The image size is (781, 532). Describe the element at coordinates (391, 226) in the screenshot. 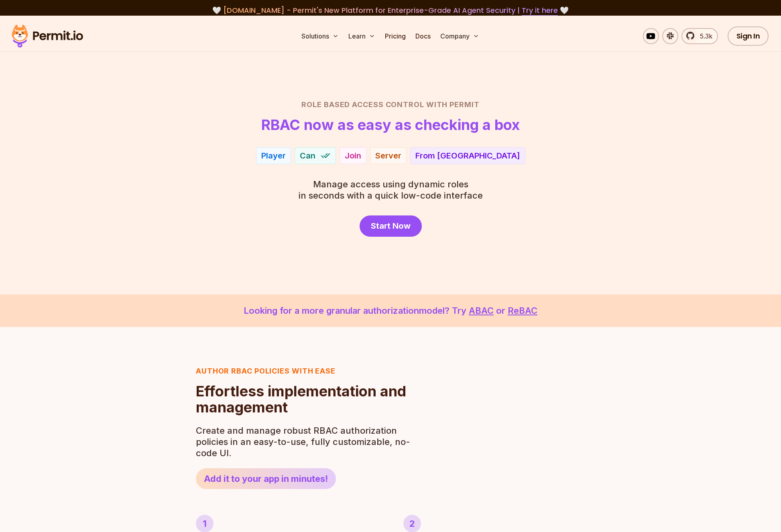

I see `span: Start Now` at that location.